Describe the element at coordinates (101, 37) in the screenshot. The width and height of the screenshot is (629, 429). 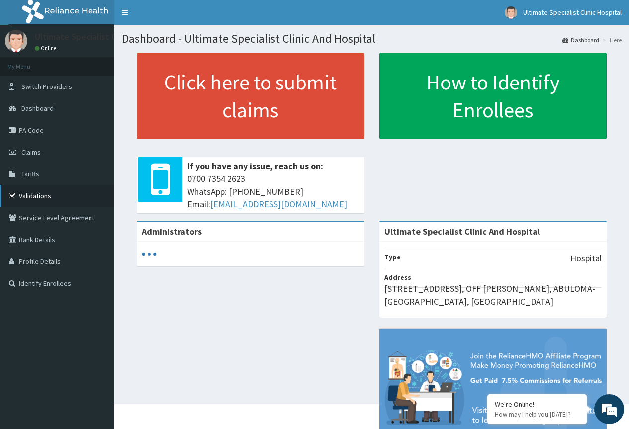
I see `p: Ultimate Specialist Clinic Hospital` at that location.